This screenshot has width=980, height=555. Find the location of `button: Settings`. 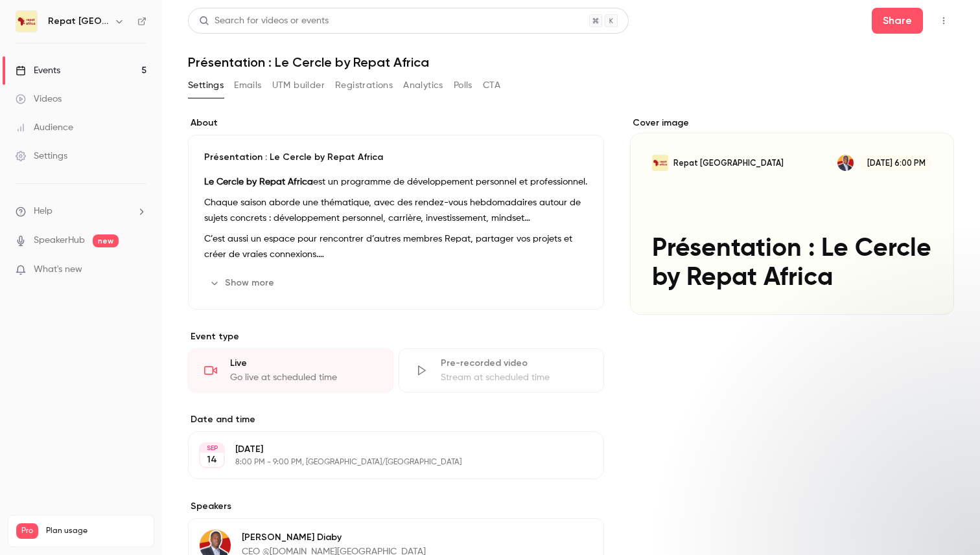

button: Settings is located at coordinates (205, 85).